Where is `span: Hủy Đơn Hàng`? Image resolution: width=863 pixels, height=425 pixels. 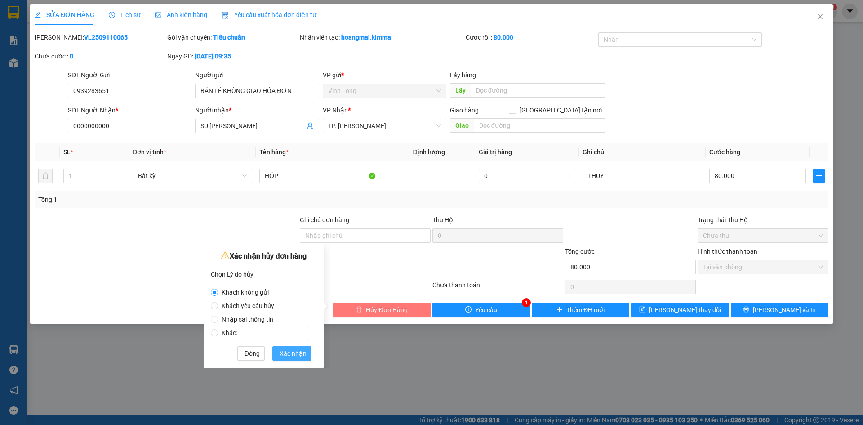 span: Hủy Đơn Hàng is located at coordinates (386, 310).